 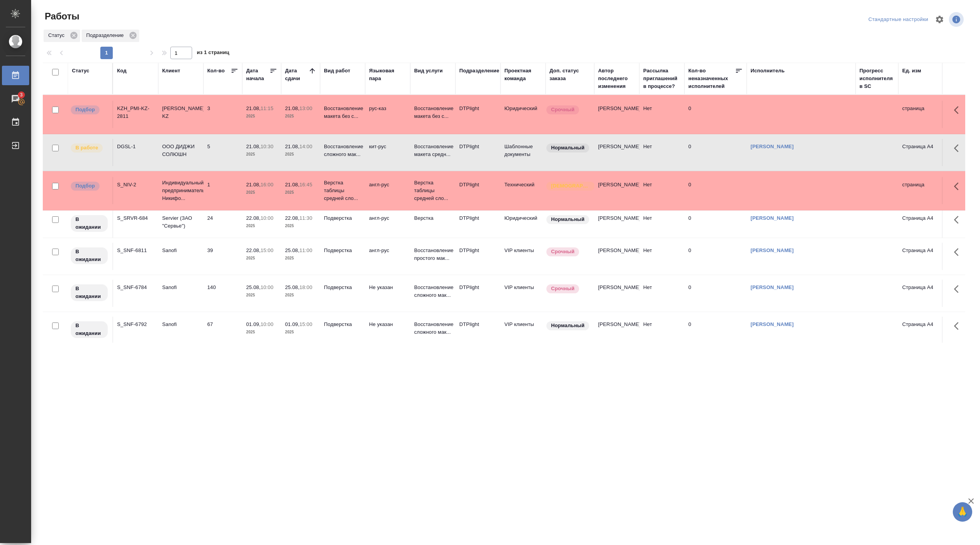 What do you see at coordinates (135, 112) in the screenshot?
I see `div: KZH_PMI-KZ-2811` at bounding box center [135, 112].